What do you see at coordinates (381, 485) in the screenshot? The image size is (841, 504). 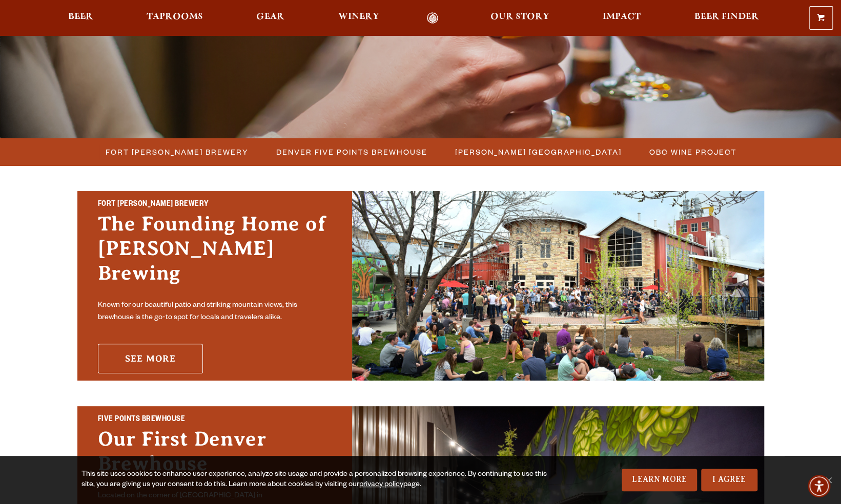 I see `a: privacy policy` at bounding box center [381, 485].